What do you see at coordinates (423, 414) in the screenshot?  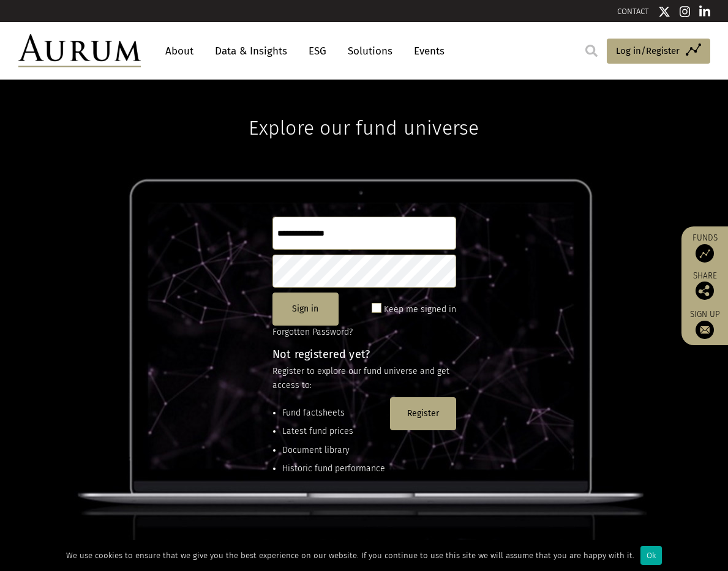 I see `button: Register` at bounding box center [423, 414].